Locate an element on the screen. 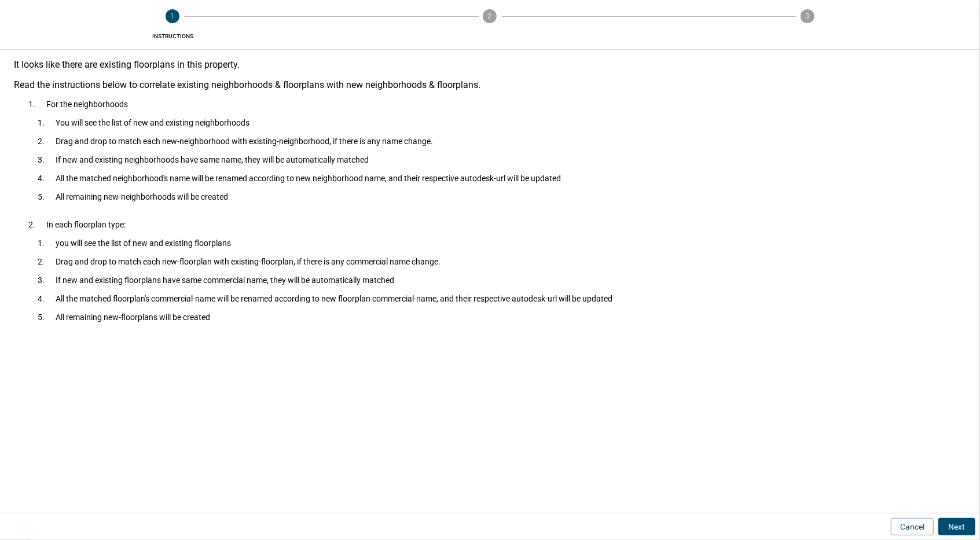  li: All the matched floorplan's commercial-name will be renamed according to new floorplan commercial... is located at coordinates (502, 299).